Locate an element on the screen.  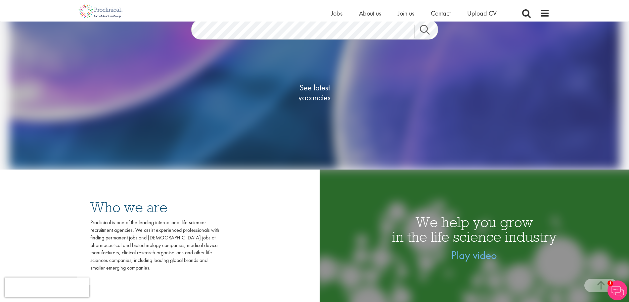
a: See latestvacancies is located at coordinates (314, 92).